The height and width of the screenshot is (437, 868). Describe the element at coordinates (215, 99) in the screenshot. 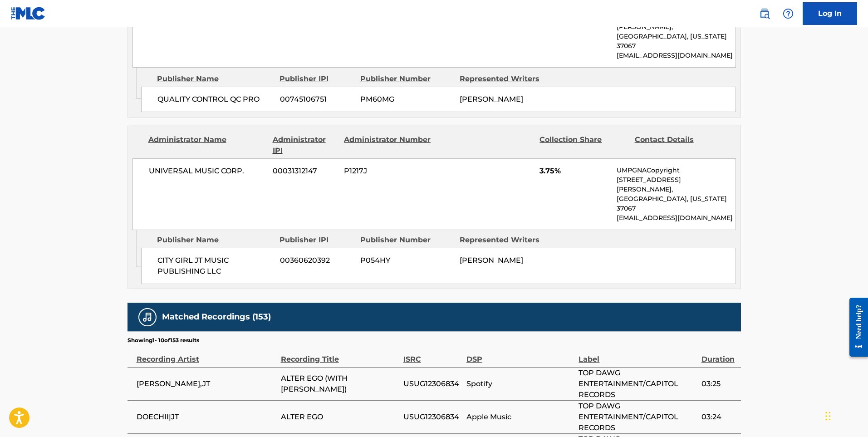

I see `span: QUALITY CONTROL QC PRO` at that location.